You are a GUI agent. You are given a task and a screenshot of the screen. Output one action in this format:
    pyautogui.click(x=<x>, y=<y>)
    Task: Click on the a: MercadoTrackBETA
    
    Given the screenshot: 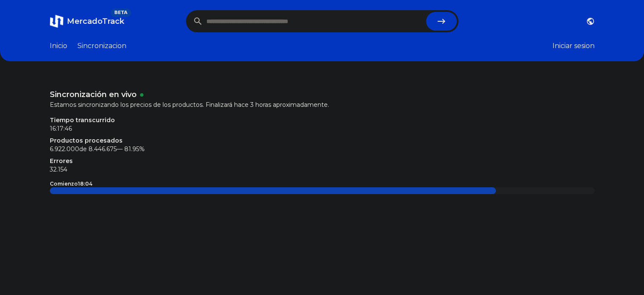 What is the action you would take?
    pyautogui.click(x=87, y=21)
    